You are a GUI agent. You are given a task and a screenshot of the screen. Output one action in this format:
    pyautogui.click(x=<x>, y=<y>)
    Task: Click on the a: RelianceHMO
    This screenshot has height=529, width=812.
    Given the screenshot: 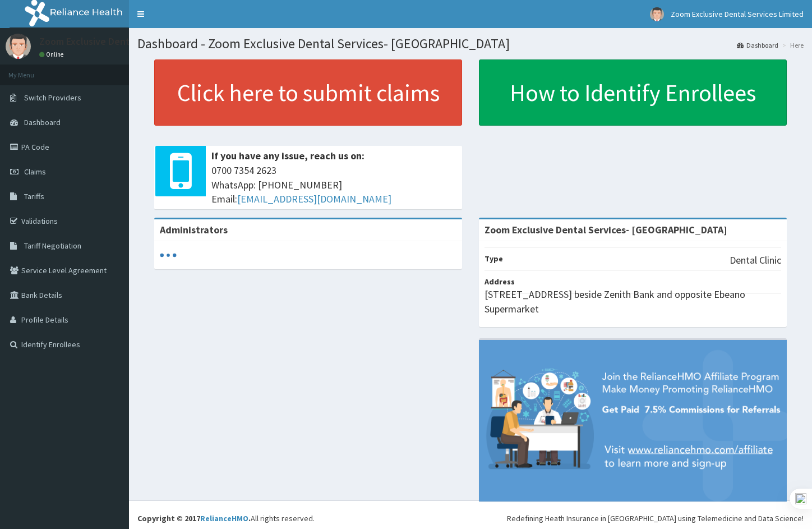 What is the action you would take?
    pyautogui.click(x=224, y=519)
    